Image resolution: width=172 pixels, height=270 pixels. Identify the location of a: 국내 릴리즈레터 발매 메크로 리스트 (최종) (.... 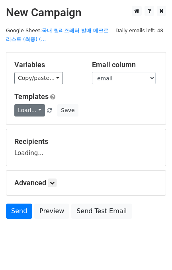
(57, 35).